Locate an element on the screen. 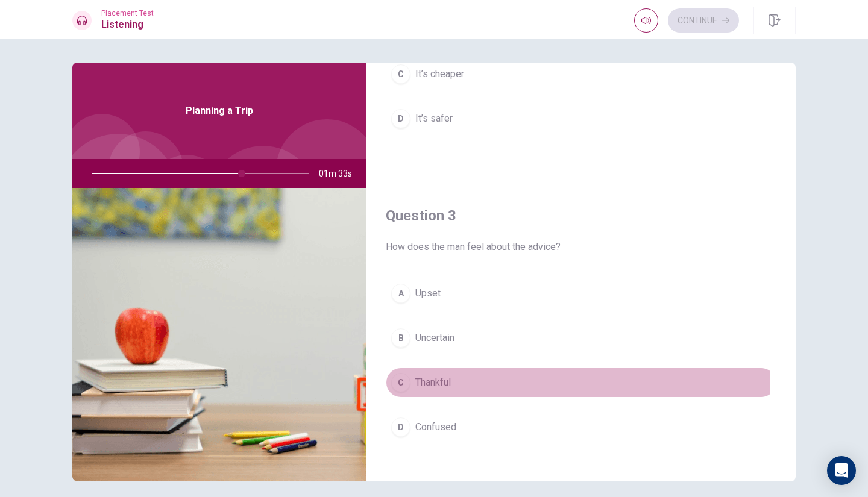 Image resolution: width=868 pixels, height=497 pixels. span: Placement Test is located at coordinates (127, 13).